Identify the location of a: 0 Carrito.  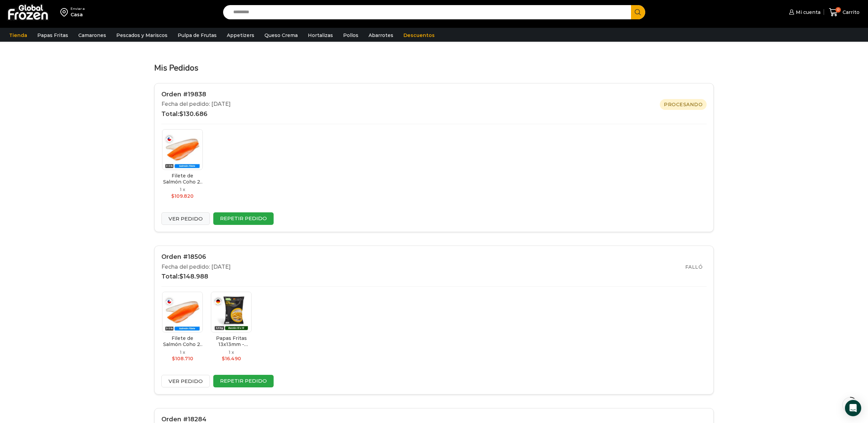
(845, 12).